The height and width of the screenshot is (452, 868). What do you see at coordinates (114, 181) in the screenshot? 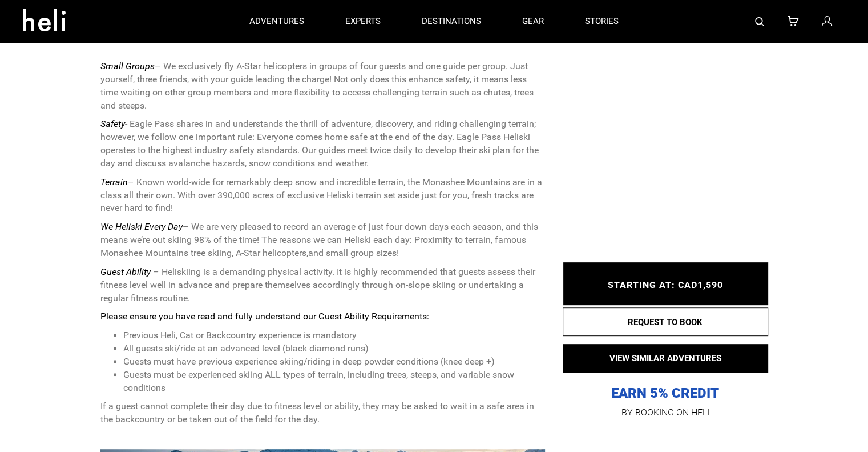
I see `em: Terrain` at bounding box center [114, 181].